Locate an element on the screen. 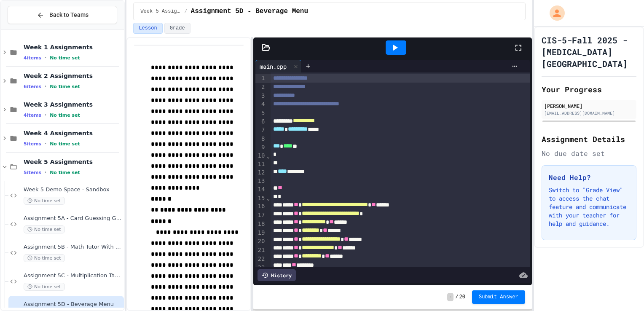 The image size is (644, 311). span: Week 5 Demo Space - Sandbox is located at coordinates (73, 190).